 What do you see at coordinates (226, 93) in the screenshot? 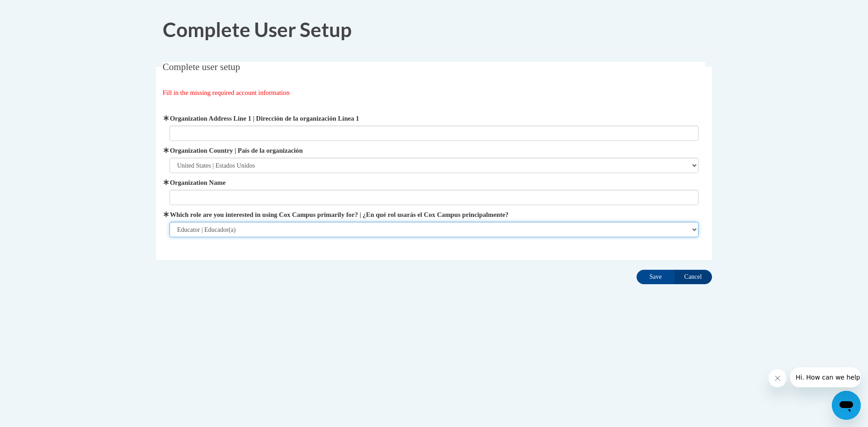
I see `span: Fill in the missing required account information` at bounding box center [226, 93].